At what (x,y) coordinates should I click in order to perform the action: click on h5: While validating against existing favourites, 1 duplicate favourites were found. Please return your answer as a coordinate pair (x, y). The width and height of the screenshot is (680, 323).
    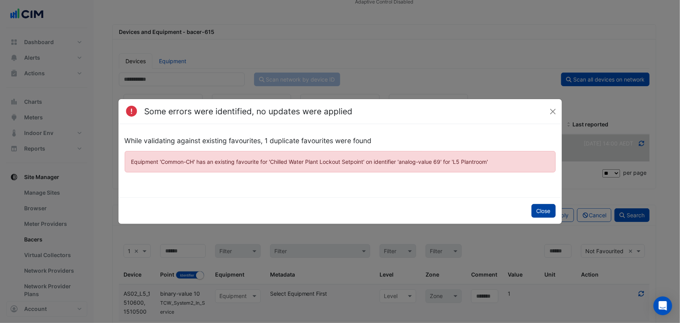
    Looking at the image, I should click on (340, 140).